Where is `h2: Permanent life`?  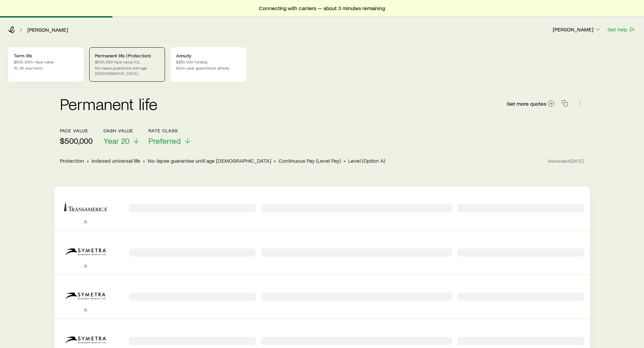
h2: Permanent life is located at coordinates (109, 104).